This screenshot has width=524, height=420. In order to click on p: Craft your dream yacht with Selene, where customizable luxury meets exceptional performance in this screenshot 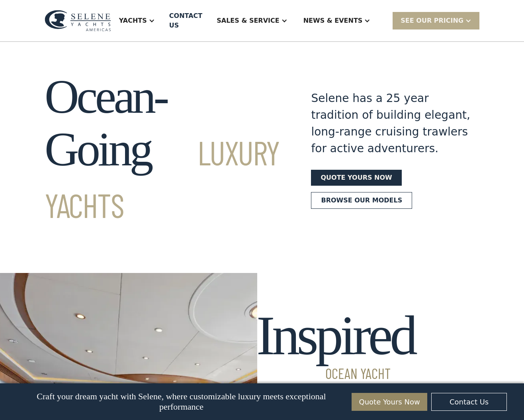, I will do `click(181, 401)`.